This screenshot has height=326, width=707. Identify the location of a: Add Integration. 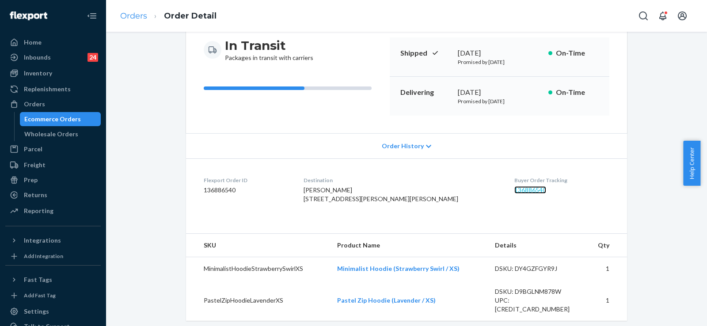
(53, 257).